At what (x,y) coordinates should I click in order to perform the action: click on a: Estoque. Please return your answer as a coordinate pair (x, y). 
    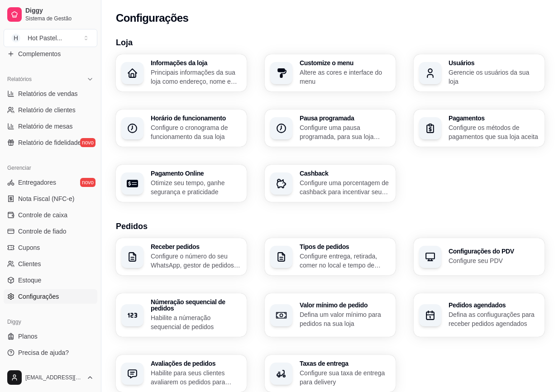
    Looking at the image, I should click on (50, 281).